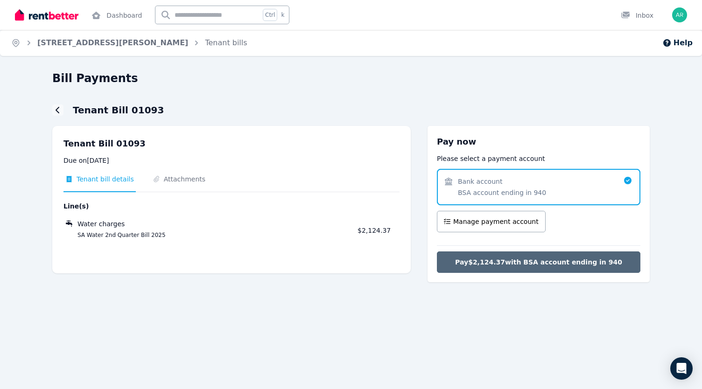 Image resolution: width=702 pixels, height=389 pixels. I want to click on span: Water charges, so click(101, 224).